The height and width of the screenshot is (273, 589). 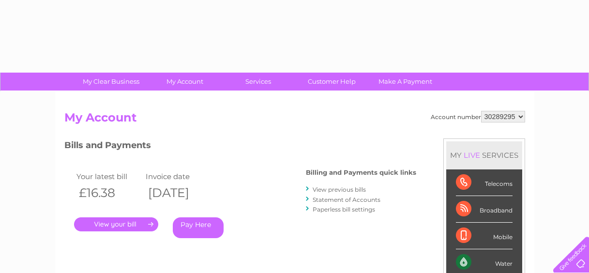 I want to click on div: Telecoms, so click(x=484, y=182).